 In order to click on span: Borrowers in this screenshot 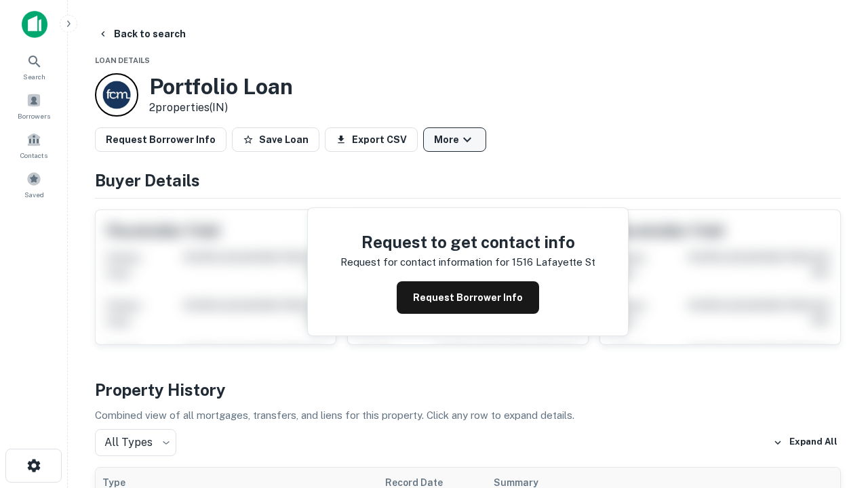, I will do `click(34, 116)`.